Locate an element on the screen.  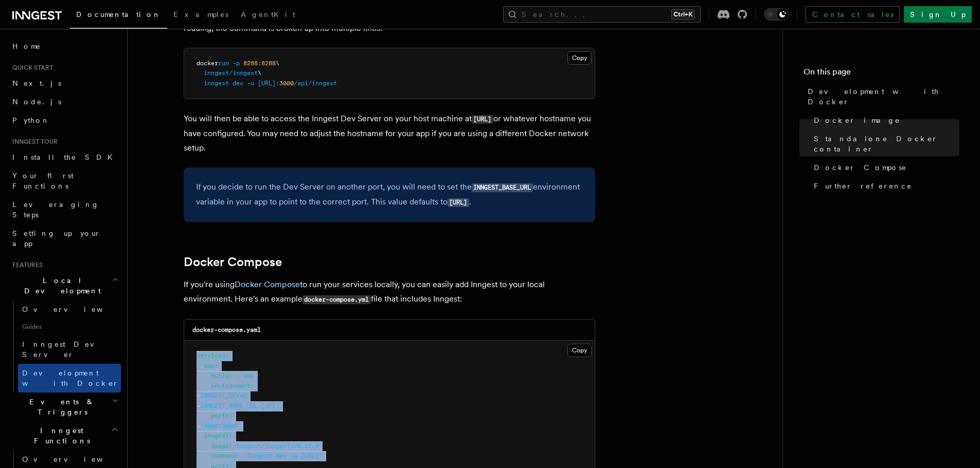
div: Local Development is located at coordinates (65, 346).